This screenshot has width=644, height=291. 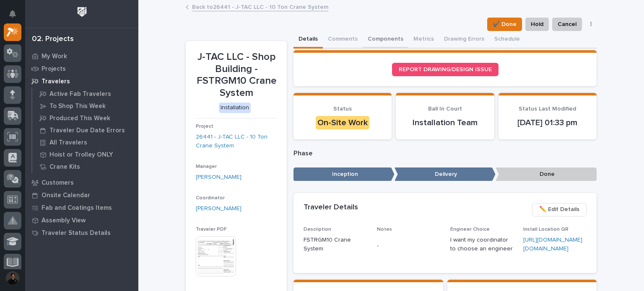 What do you see at coordinates (260, 6) in the screenshot?
I see `a: Back to26441 - J-TAC LLC - 10 Ton Crane System` at bounding box center [260, 6].